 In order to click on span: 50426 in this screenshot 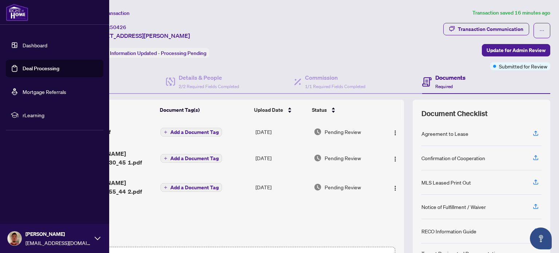, I will do `click(118, 27)`.